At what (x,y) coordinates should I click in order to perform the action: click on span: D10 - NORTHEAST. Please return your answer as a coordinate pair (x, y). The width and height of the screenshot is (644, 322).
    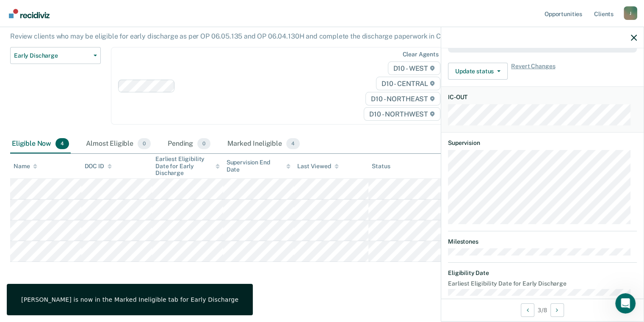
    Looking at the image, I should click on (403, 98).